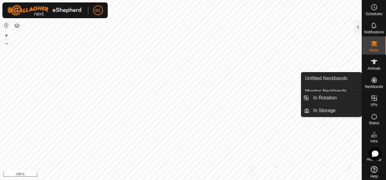  Describe the element at coordinates (332, 79) in the screenshot. I see `a: Unfitted Neckbands` at that location.